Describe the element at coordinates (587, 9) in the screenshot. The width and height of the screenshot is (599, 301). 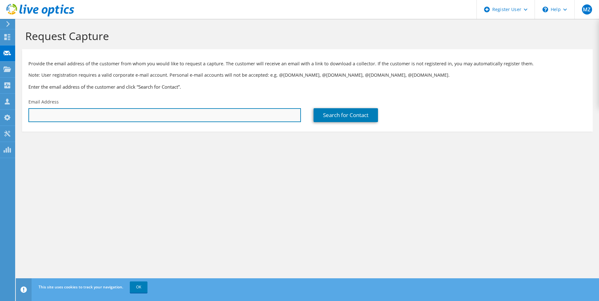
I see `span: MZ` at that location.